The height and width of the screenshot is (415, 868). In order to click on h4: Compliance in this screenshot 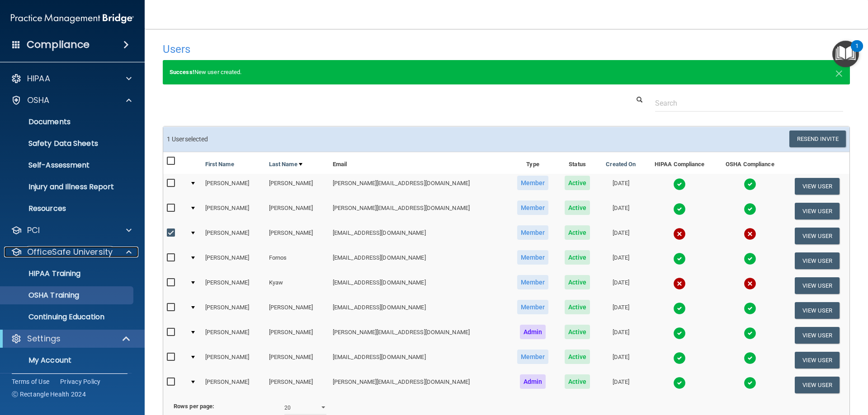, I will do `click(58, 45)`.